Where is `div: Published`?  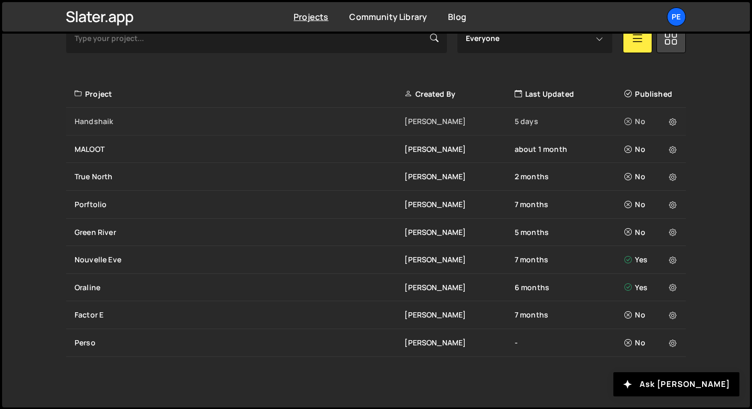 div: Published is located at coordinates (652, 94).